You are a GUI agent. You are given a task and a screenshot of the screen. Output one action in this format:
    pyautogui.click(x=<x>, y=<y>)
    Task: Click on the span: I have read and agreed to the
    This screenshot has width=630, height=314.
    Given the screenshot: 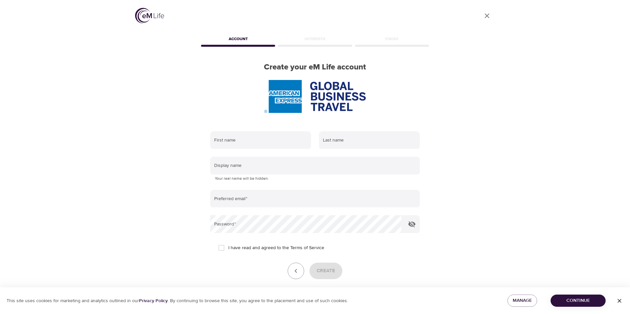 What is the action you would take?
    pyautogui.click(x=276, y=248)
    